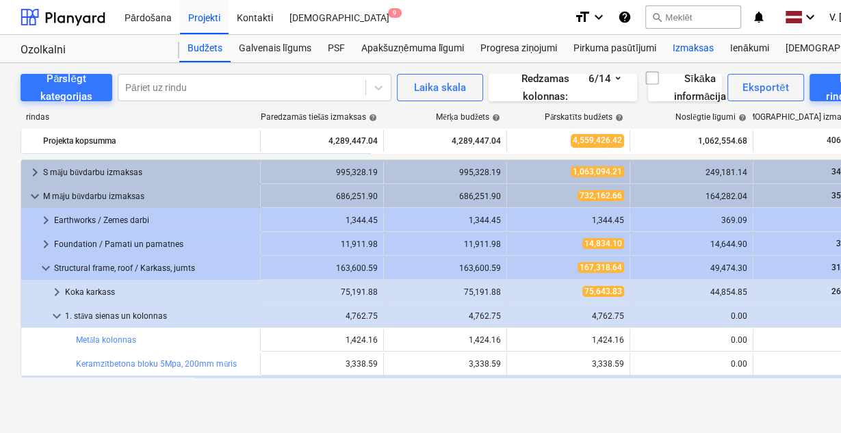 Image resolution: width=841 pixels, height=433 pixels. What do you see at coordinates (691, 292) in the screenshot?
I see `div: 44,854.85` at bounding box center [691, 292].